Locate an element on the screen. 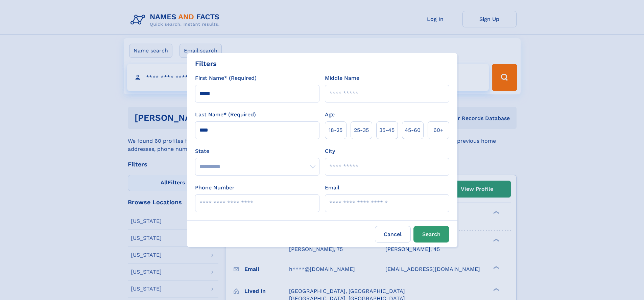 This screenshot has height=300, width=644. label: Middle Name is located at coordinates (342, 78).